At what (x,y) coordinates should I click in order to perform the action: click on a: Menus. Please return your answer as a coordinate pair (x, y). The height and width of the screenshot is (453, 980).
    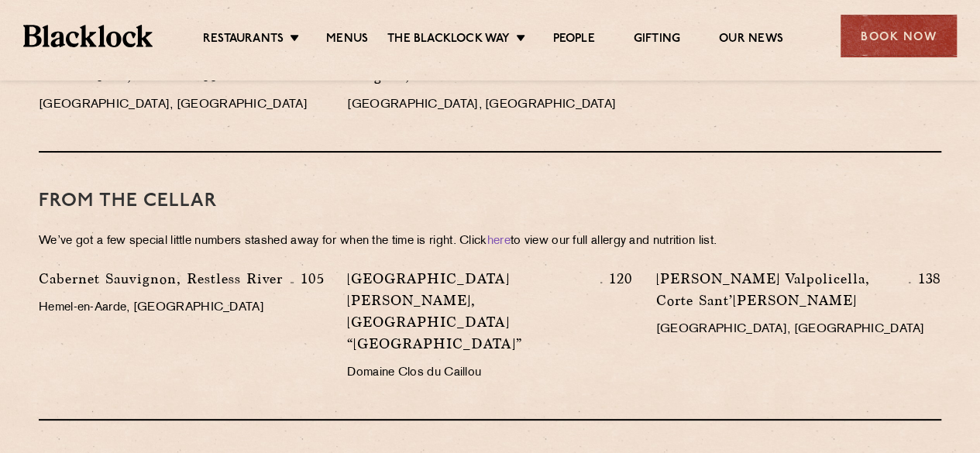
    Looking at the image, I should click on (347, 41).